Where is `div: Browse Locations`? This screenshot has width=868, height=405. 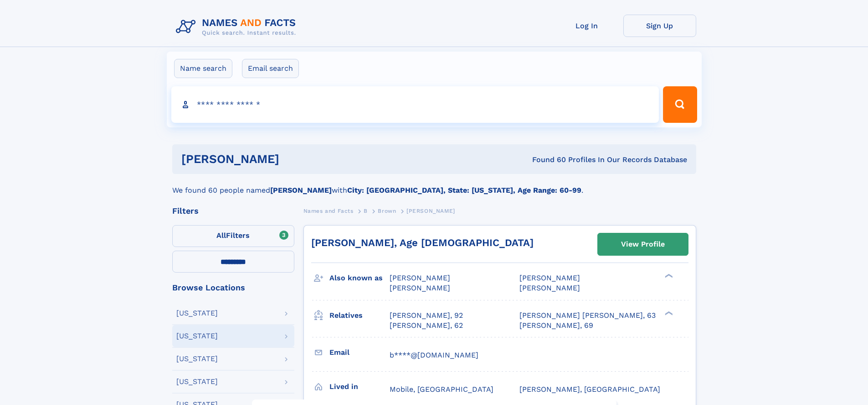 div: Browse Locations is located at coordinates (234, 288).